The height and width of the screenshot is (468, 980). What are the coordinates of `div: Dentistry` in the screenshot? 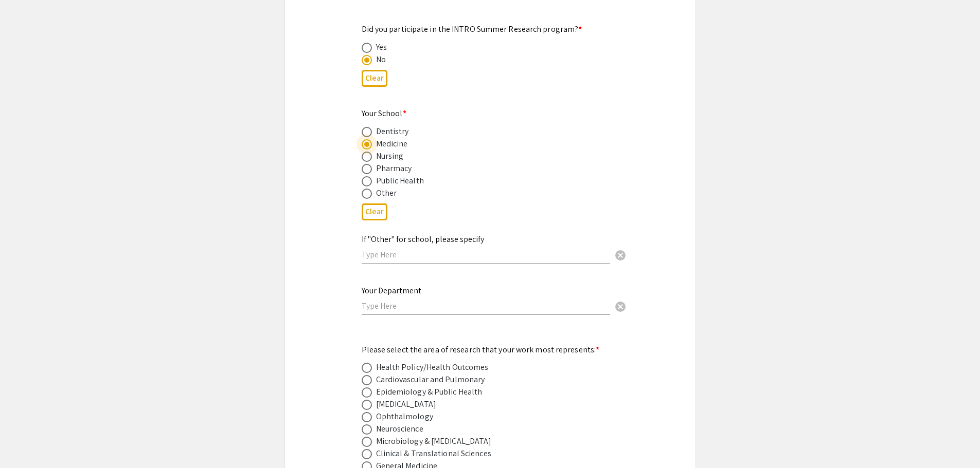 It's located at (393, 132).